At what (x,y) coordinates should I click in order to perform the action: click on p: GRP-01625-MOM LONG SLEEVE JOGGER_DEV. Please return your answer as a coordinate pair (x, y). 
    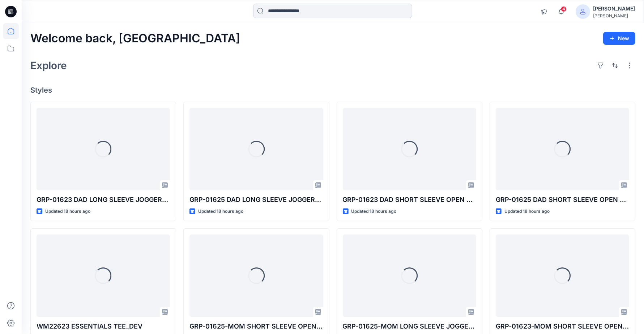
    Looking at the image, I should click on (409, 327).